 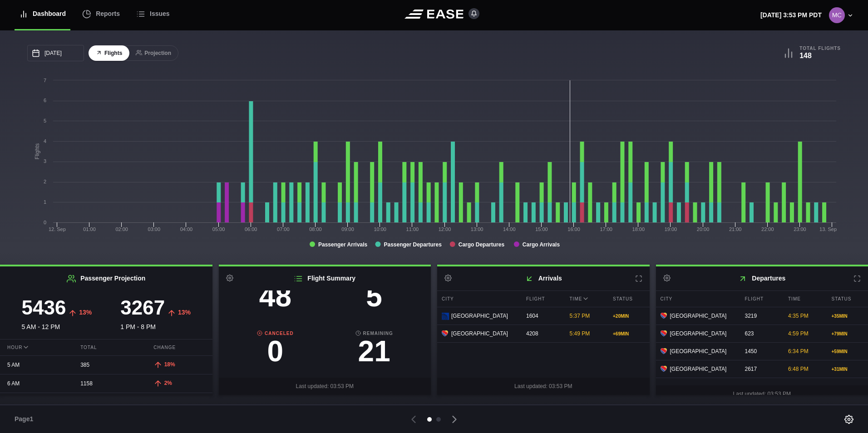 I want to click on h2: Arrivals, so click(x=544, y=278).